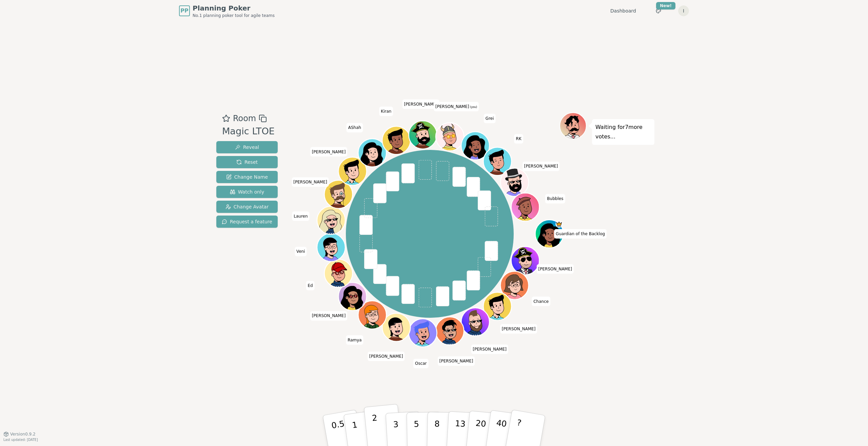 The image size is (868, 446). I want to click on span: Reveal, so click(247, 147).